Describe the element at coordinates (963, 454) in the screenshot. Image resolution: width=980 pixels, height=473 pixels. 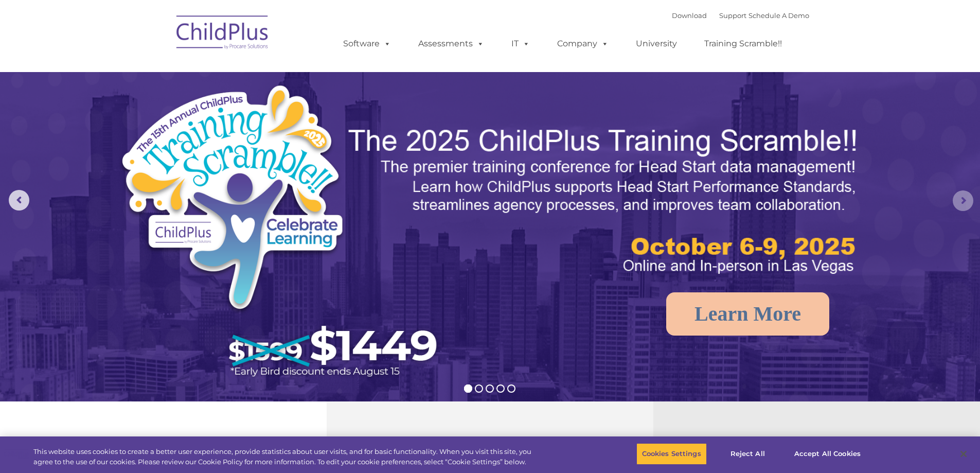
I see `button: Close` at that location.